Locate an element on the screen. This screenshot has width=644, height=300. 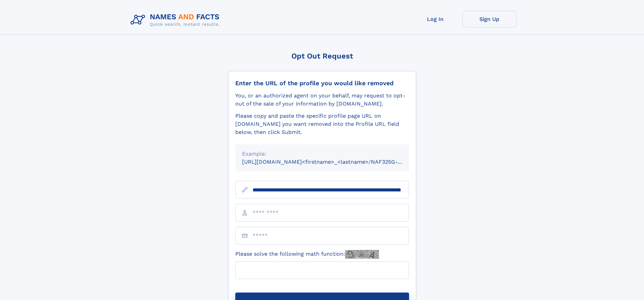
label: Please solve the following math function: is located at coordinates (307, 255).